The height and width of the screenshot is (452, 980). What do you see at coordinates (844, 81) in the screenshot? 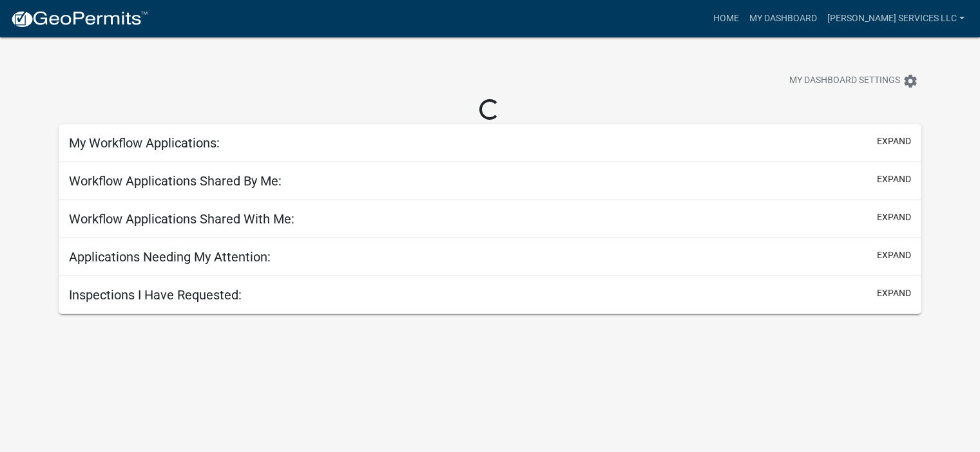
I see `span: My Dashboard Settings` at bounding box center [844, 81].